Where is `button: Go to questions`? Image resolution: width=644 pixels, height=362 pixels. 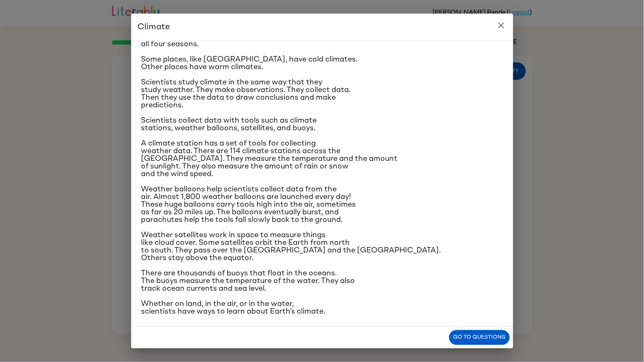
button: Go to questions is located at coordinates (479, 338).